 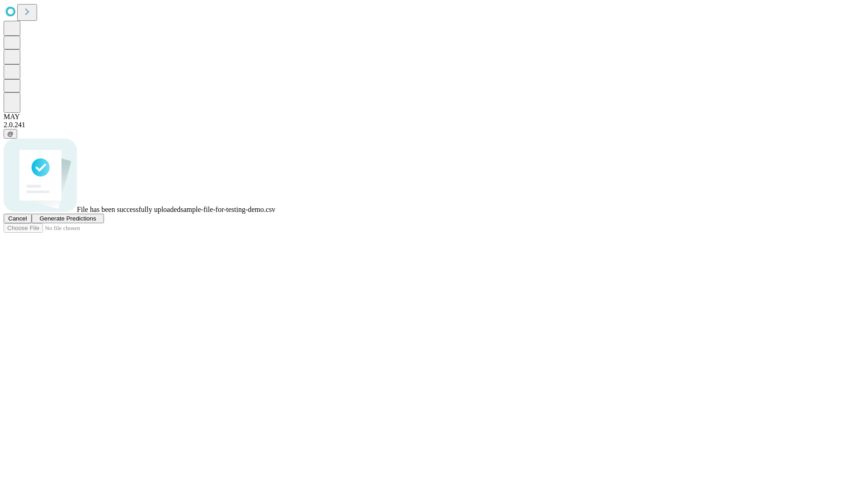 I want to click on span: Cancel, so click(x=18, y=218).